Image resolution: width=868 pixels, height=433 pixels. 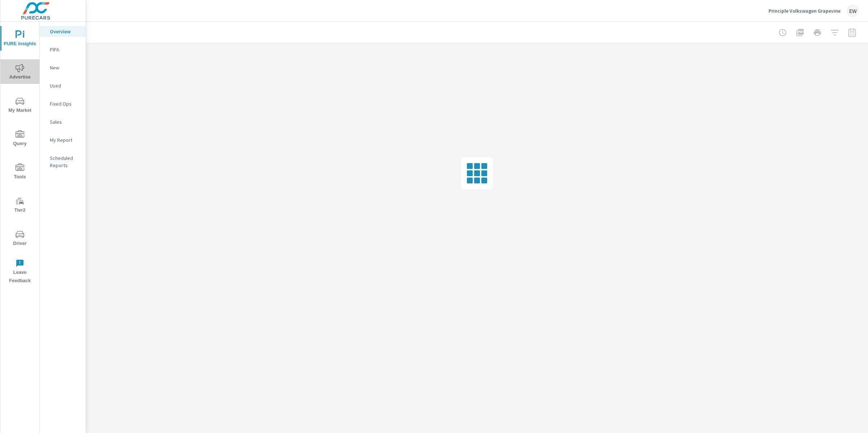 I want to click on span: Tools, so click(x=20, y=172).